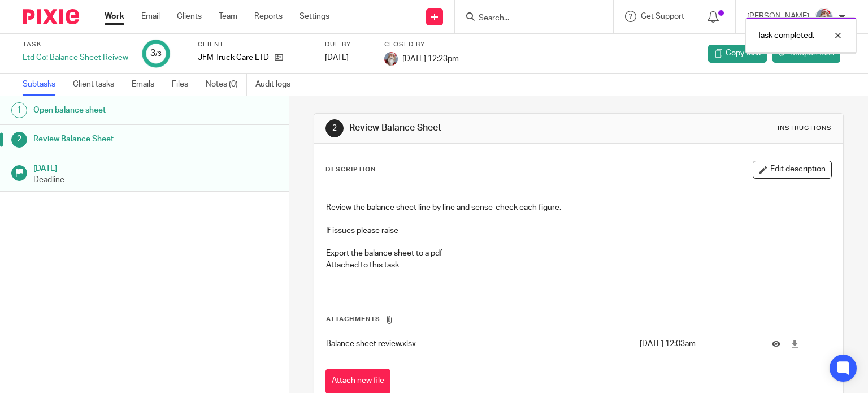 This screenshot has height=393, width=868. Describe the element at coordinates (226, 84) in the screenshot. I see `a: Notes (0)` at that location.